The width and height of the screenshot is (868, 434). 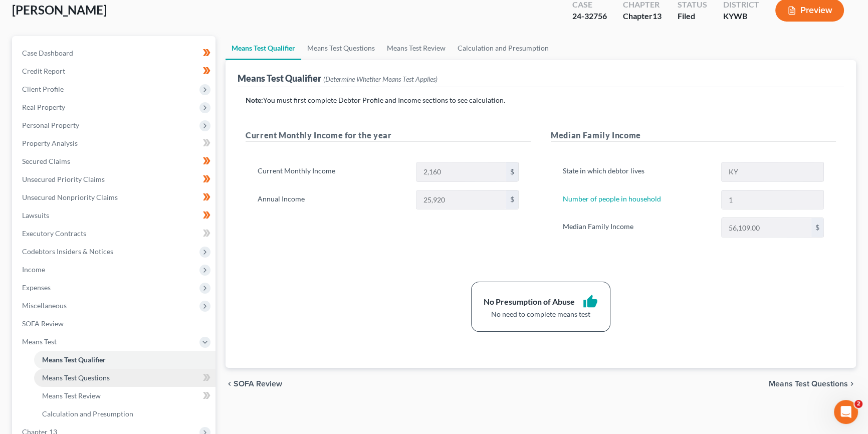 What do you see at coordinates (115, 71) in the screenshot?
I see `a: Credit Report` at bounding box center [115, 71].